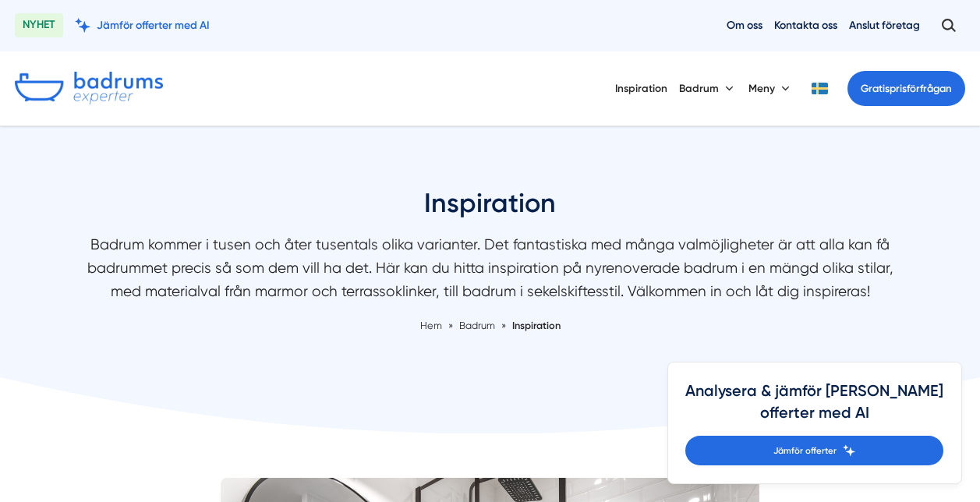 This screenshot has width=980, height=502. Describe the element at coordinates (708, 88) in the screenshot. I see `button: Badrum` at that location.